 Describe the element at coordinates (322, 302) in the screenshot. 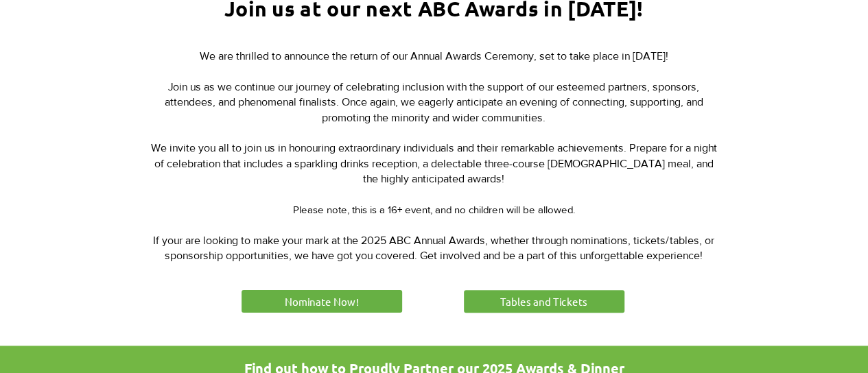

I see `a: Nominate Now!` at that location.